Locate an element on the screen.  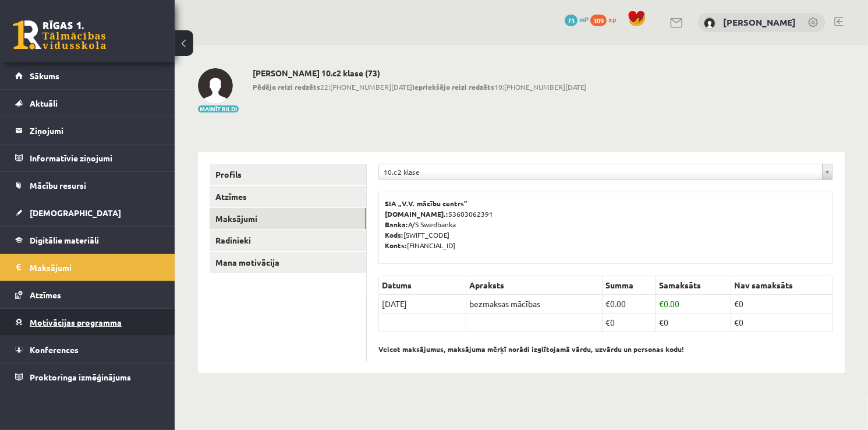
th: Datums is located at coordinates (422, 285).